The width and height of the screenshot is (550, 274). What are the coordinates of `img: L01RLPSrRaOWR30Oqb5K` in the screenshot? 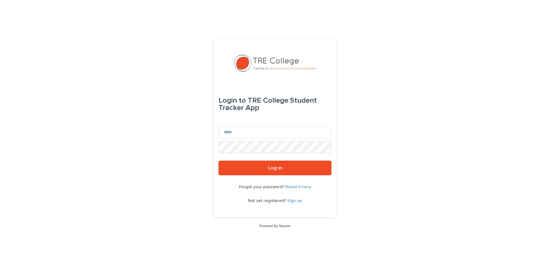 It's located at (275, 63).